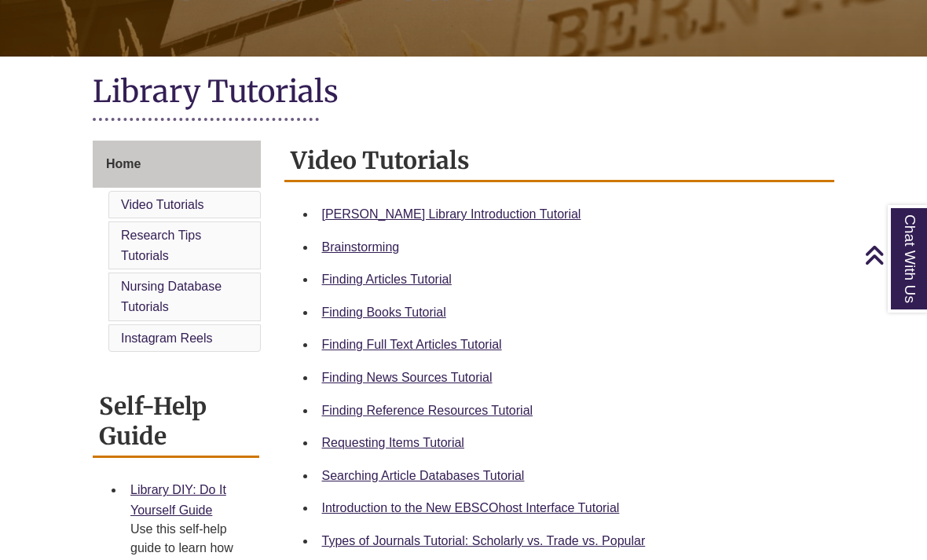 The image size is (927, 560). What do you see at coordinates (470, 507) in the screenshot?
I see `a: Introduction to the New EBSCOhost Interface Tutorial` at bounding box center [470, 507].